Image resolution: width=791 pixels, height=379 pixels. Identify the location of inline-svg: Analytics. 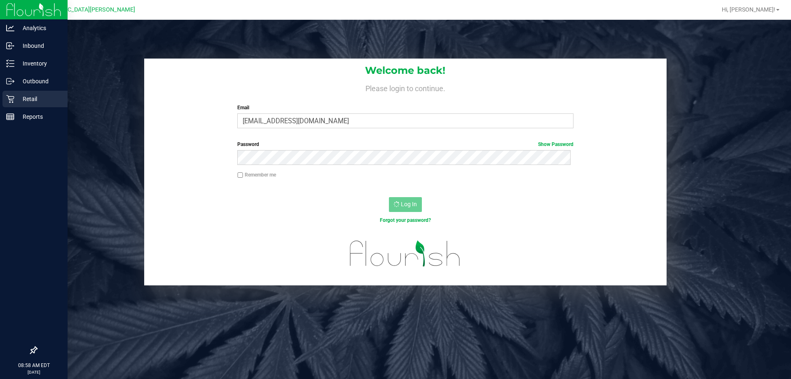
(10, 28).